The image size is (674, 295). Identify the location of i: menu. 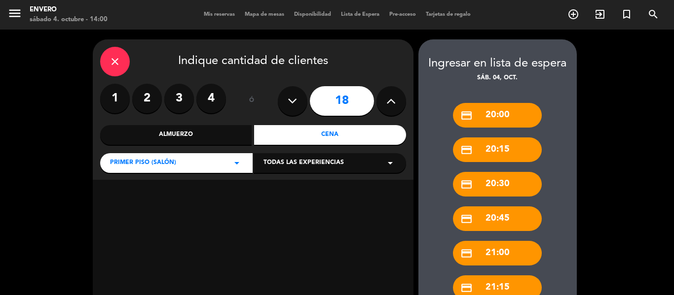
(15, 13).